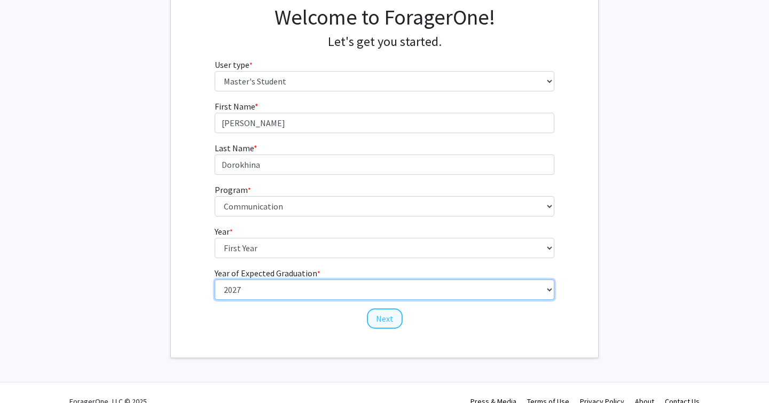  What do you see at coordinates (233, 190) in the screenshot?
I see `label: Program` at bounding box center [233, 190].